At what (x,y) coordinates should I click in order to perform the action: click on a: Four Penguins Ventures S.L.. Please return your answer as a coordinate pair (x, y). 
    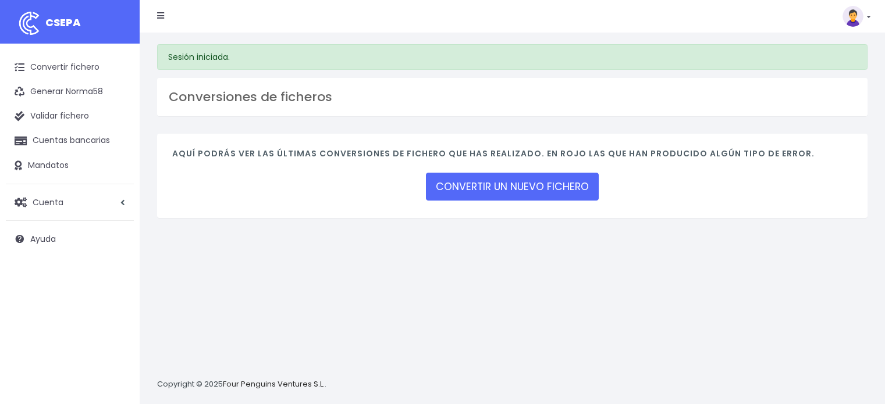
    Looking at the image, I should click on (273, 384).